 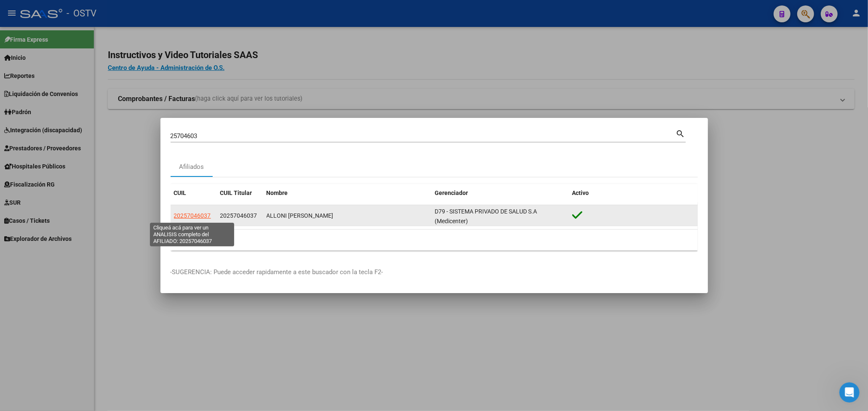 What do you see at coordinates (580, 193) in the screenshot?
I see `span: Activo` at bounding box center [580, 193].